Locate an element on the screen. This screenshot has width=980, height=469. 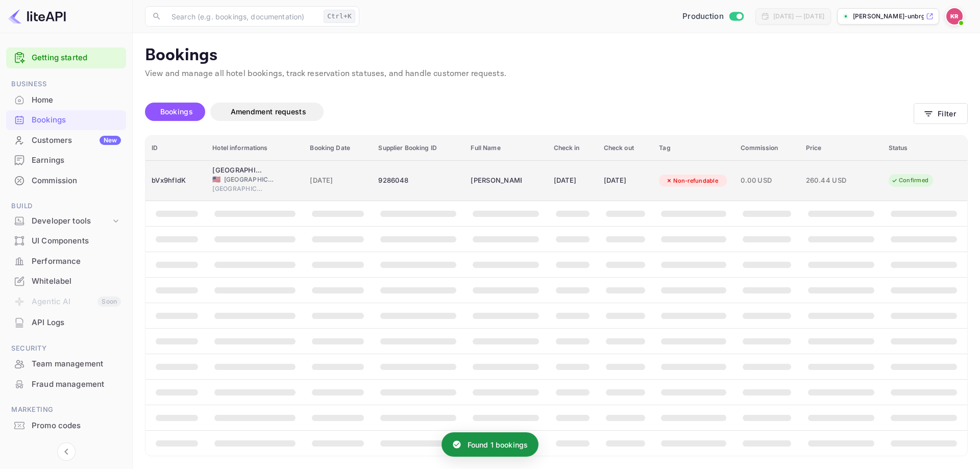
a: CustomersNew is located at coordinates (66, 139).